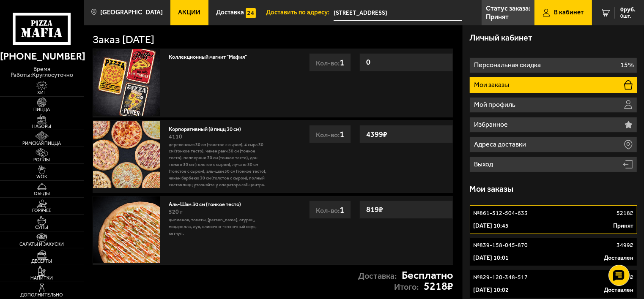 This screenshot has width=644, height=299. I want to click on p: № 829-120-348-517, so click(501, 277).